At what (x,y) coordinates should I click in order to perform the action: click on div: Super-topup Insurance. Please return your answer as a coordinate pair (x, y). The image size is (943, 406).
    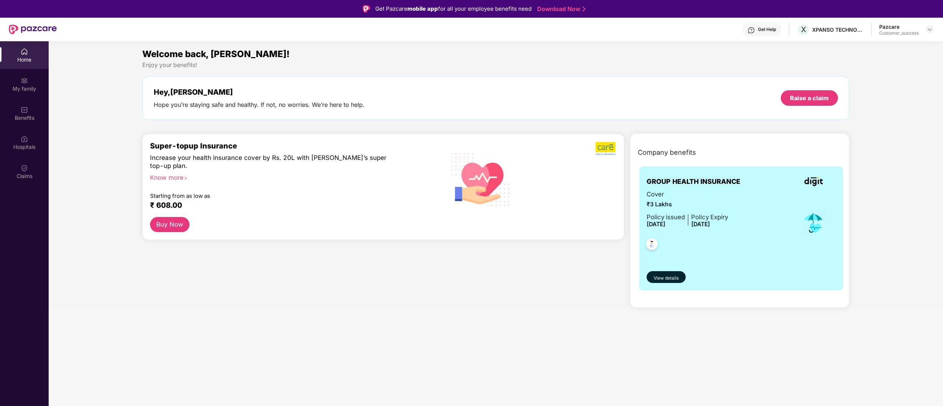
    Looking at the image, I should click on (286, 146).